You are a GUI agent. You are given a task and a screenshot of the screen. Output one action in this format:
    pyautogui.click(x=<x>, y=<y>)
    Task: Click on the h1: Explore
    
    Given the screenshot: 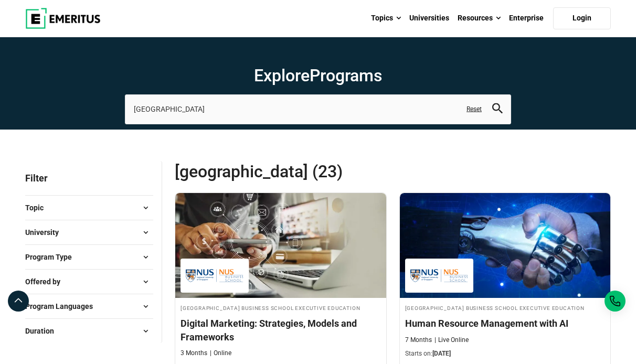 What is the action you would take?
    pyautogui.click(x=318, y=75)
    